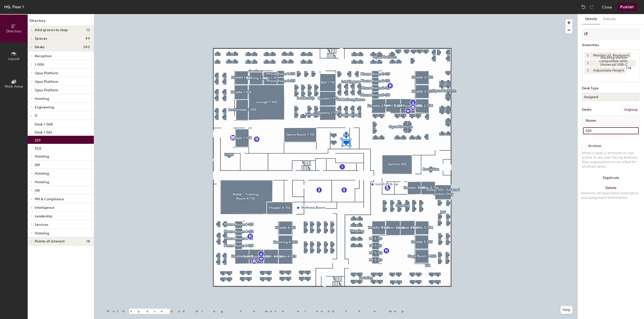 The width and height of the screenshot is (644, 319). What do you see at coordinates (36, 116) in the screenshot?
I see `span: IT` at bounding box center [36, 116].